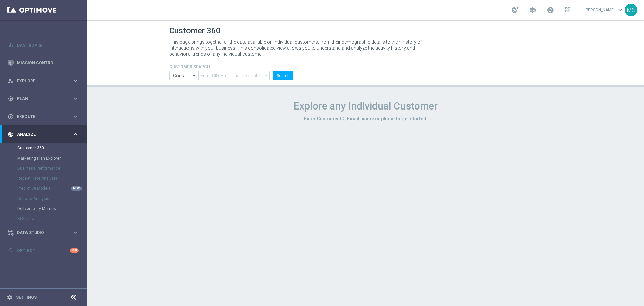 Image resolution: width=644 pixels, height=306 pixels. I want to click on div: BI Studio, so click(52, 218).